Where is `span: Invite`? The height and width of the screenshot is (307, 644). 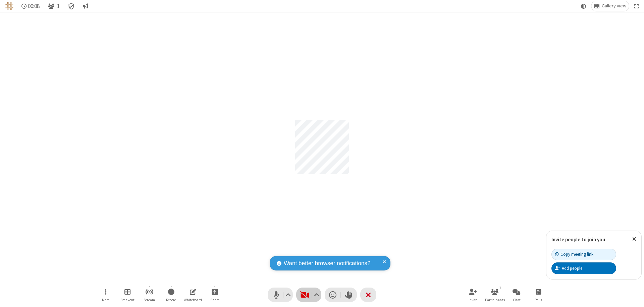
span: Invite is located at coordinates (473, 299).